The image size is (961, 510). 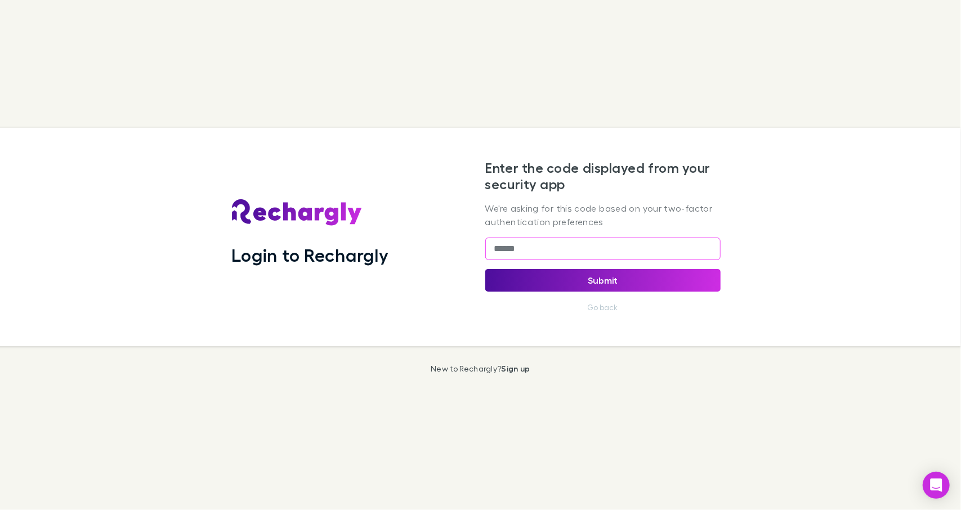 What do you see at coordinates (603, 307) in the screenshot?
I see `button: Go back` at bounding box center [603, 307].